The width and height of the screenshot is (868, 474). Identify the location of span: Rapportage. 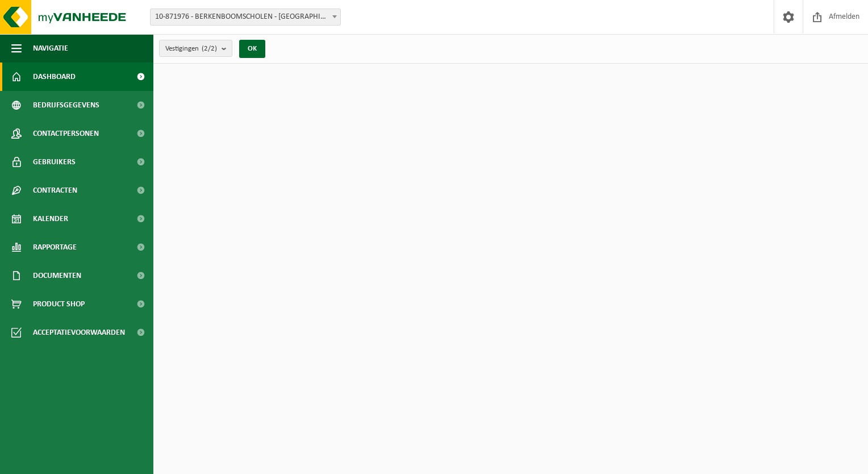
(55, 247).